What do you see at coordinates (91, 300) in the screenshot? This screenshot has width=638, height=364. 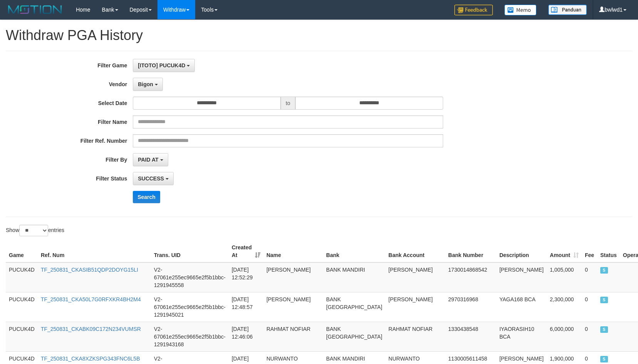 I see `a: TF_250831_CKA50L7G0RFXKR4BH2M4` at bounding box center [91, 300].